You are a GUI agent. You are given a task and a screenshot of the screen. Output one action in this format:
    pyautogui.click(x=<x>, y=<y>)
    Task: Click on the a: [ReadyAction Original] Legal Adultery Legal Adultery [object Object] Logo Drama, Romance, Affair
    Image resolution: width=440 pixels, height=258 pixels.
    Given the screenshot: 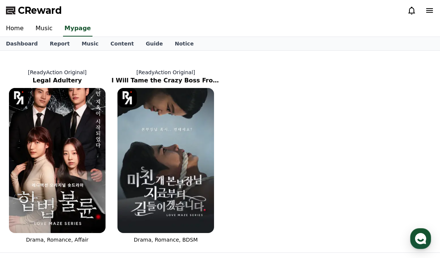 What is the action you would take?
    pyautogui.click(x=57, y=156)
    